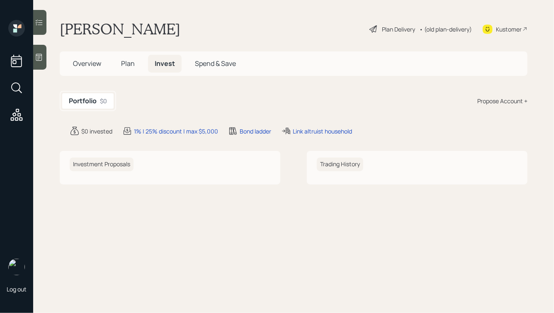 The height and width of the screenshot is (313, 554). Describe the element at coordinates (128, 63) in the screenshot. I see `span: Plan` at that location.